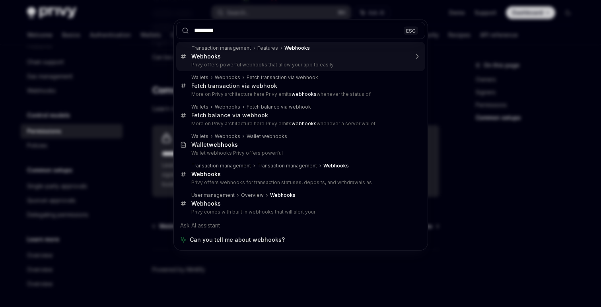  What do you see at coordinates (252, 195) in the screenshot?
I see `div: Overview` at bounding box center [252, 195].